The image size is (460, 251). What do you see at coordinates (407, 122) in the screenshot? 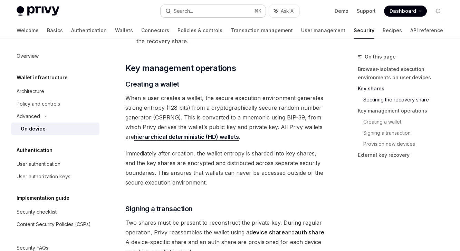
I see `a: Creating a wallet` at bounding box center [407, 122].